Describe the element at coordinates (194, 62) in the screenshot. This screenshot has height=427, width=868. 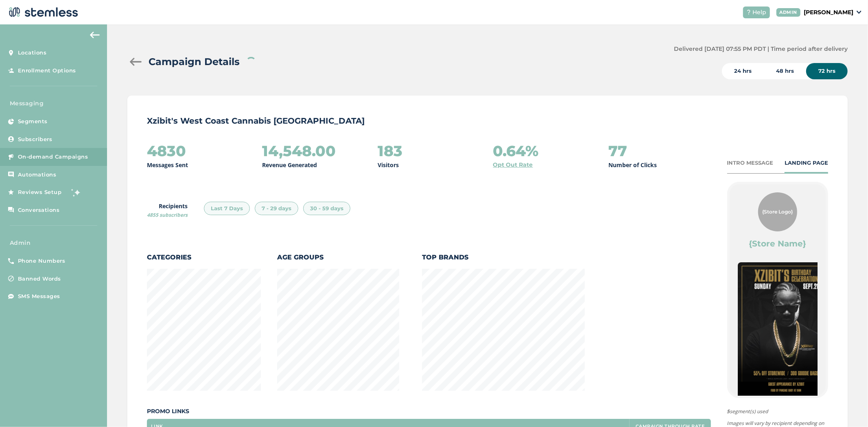
I see `h2: Campaign Details` at that location.